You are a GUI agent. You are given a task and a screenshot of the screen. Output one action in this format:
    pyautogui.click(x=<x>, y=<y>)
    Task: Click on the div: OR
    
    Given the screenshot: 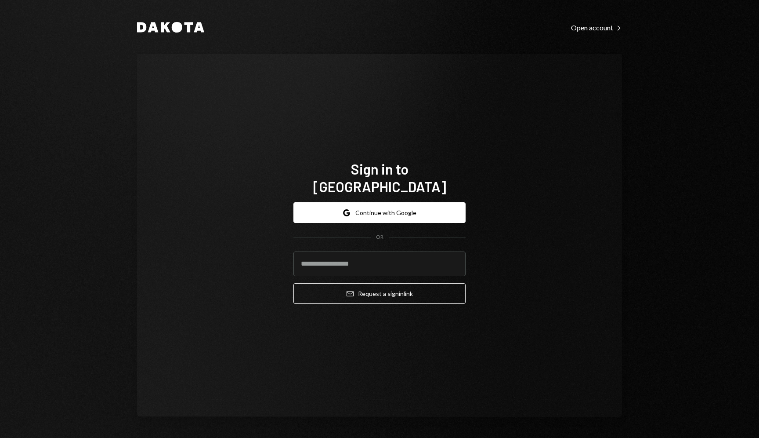 What is the action you would take?
    pyautogui.click(x=380, y=237)
    